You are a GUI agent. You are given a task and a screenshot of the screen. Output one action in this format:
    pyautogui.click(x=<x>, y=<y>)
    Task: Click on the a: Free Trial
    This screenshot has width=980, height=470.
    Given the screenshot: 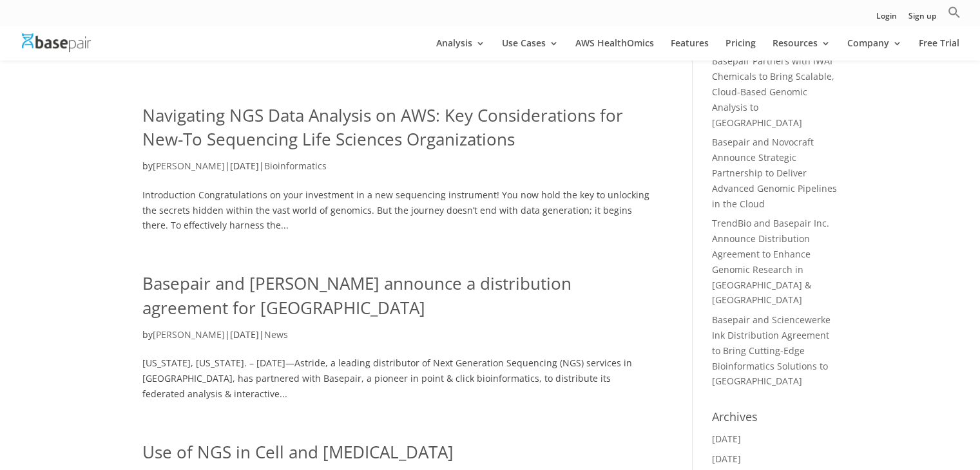 What is the action you would take?
    pyautogui.click(x=939, y=50)
    